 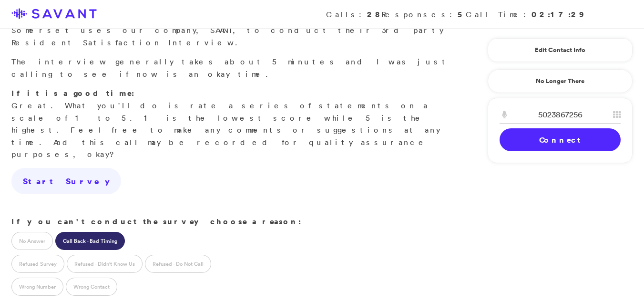 What do you see at coordinates (231, 68) in the screenshot?
I see `p: The interview generally takes about 5 minutes and I was just calling to see if now is an okay time.` at bounding box center [231, 68].